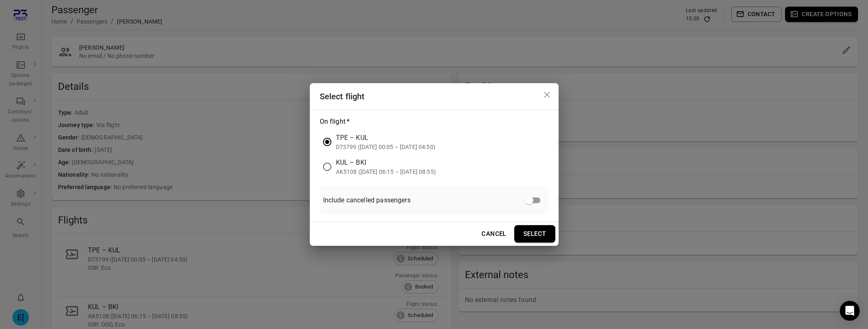 Image resolution: width=868 pixels, height=329 pixels. What do you see at coordinates (434, 201) in the screenshot?
I see `div: Include cancelled passengers` at bounding box center [434, 201].